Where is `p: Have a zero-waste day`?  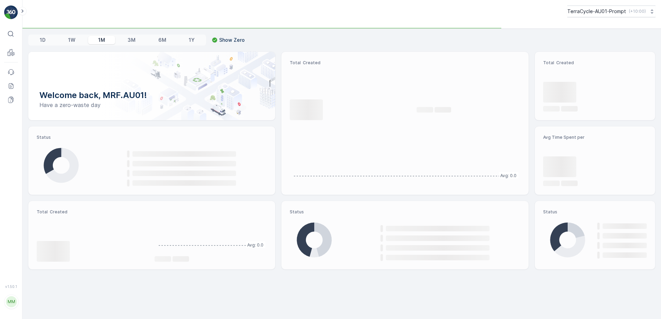 p: Have a zero-waste day is located at coordinates (152, 105).